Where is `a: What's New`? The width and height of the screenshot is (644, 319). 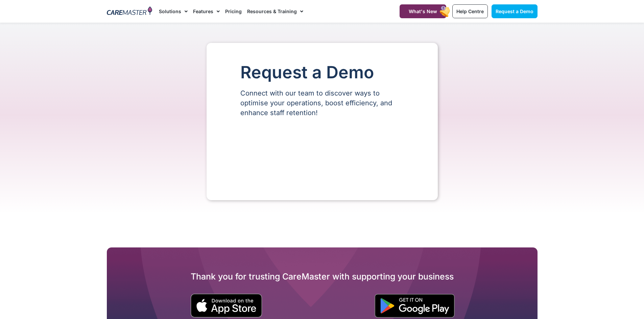
a: What's New is located at coordinates (423, 11).